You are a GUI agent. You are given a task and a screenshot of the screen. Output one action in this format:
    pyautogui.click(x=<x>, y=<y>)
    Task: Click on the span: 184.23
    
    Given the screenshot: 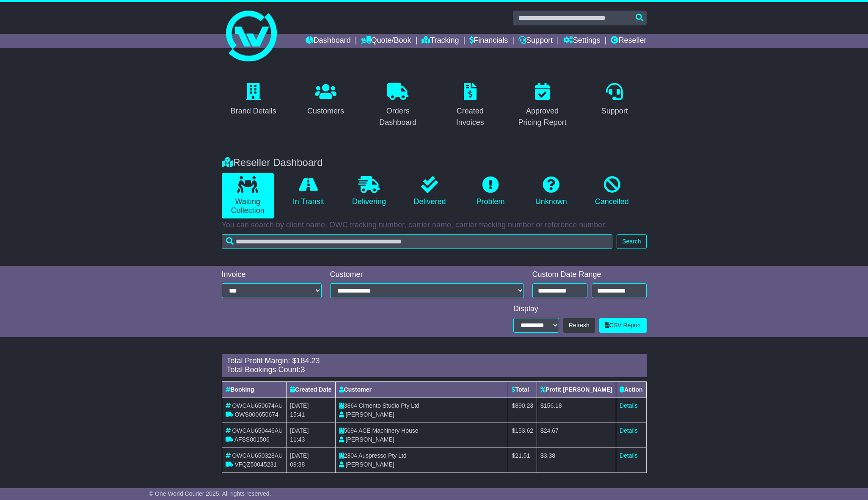 What is the action you would take?
    pyautogui.click(x=308, y=361)
    